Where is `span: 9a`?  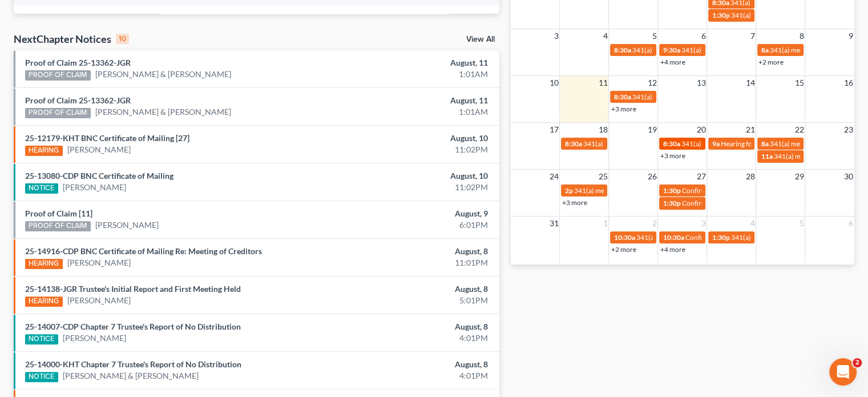
span: 9a is located at coordinates (715, 144).